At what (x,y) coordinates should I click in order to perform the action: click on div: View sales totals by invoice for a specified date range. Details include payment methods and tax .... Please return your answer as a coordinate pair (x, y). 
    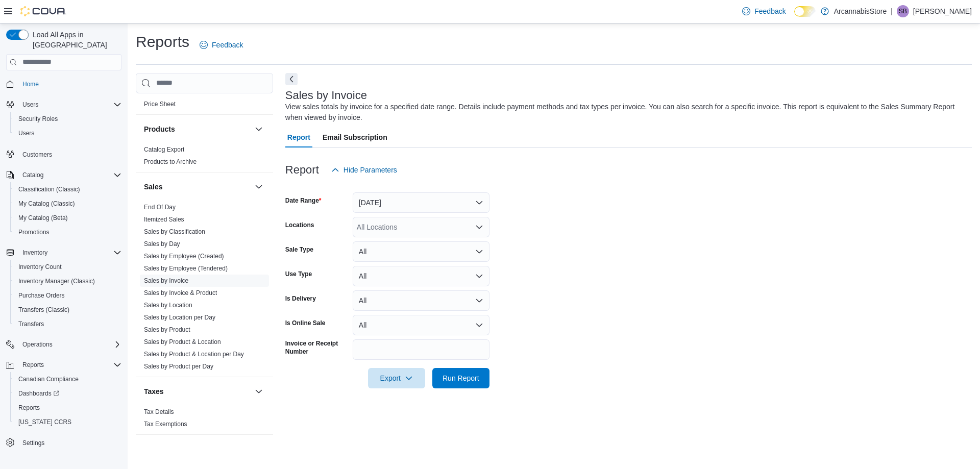
    Looking at the image, I should click on (626, 112).